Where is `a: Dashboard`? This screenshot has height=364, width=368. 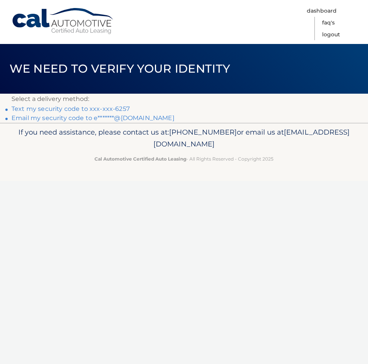
a: Dashboard is located at coordinates (322, 11).